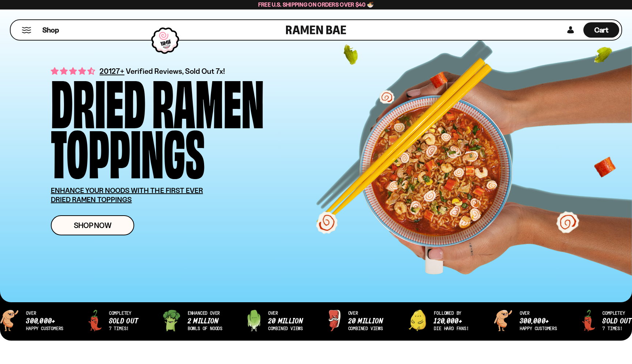 Image resolution: width=632 pixels, height=364 pixels. Describe the element at coordinates (601, 30) in the screenshot. I see `div: Cart` at that location.